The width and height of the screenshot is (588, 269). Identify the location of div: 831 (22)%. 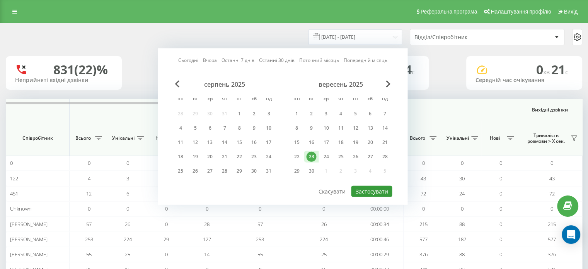
(80, 70).